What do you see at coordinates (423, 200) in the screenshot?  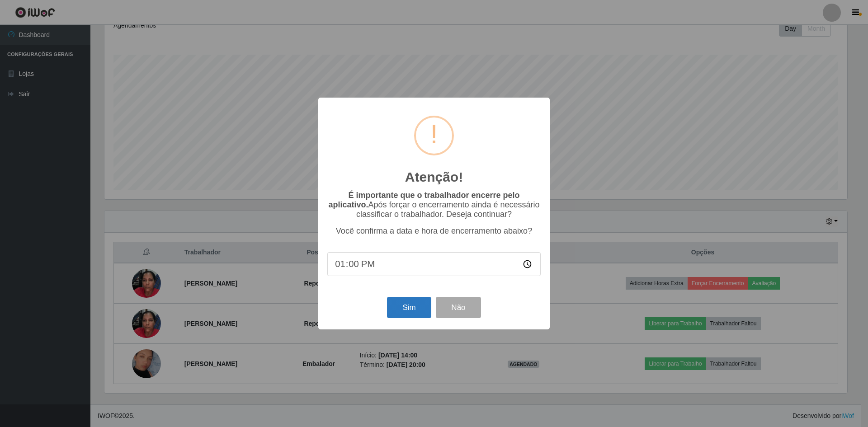 I see `b: É importante que o trabalhador encerre pelo aplicativo.` at bounding box center [423, 200].